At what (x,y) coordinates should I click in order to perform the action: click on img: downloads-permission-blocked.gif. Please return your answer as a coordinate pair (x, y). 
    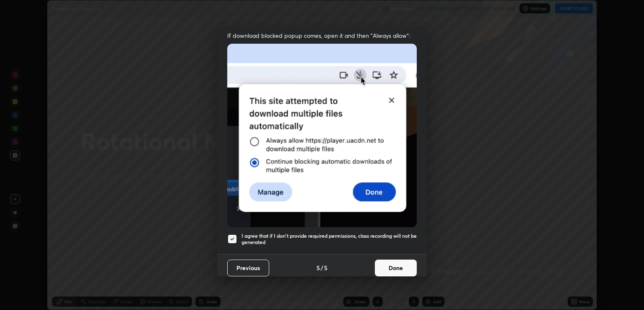
    Looking at the image, I should click on (322, 135).